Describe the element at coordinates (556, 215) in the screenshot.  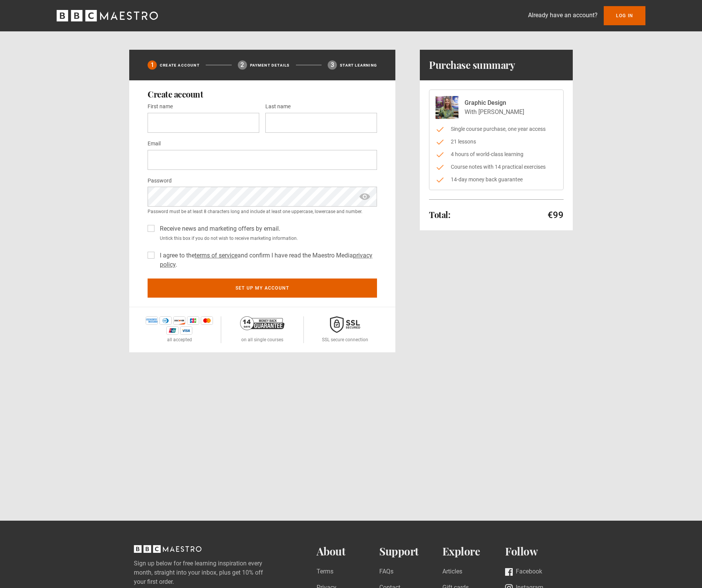
I see `p: €99` at that location.